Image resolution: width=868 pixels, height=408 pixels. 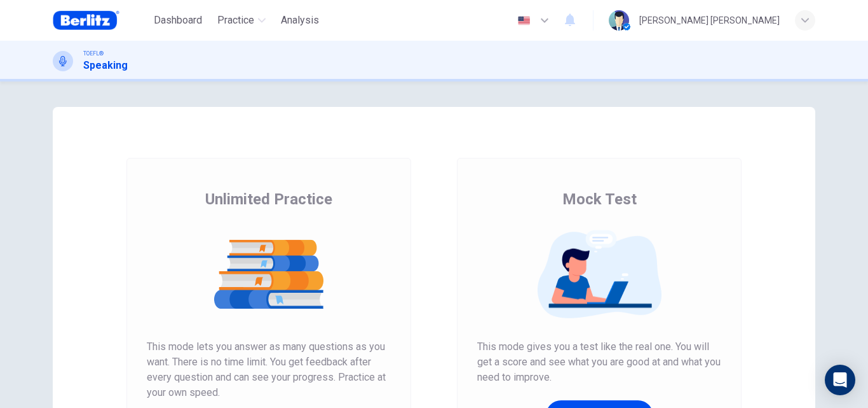 What do you see at coordinates (300, 20) in the screenshot?
I see `button: Analysis` at bounding box center [300, 20].